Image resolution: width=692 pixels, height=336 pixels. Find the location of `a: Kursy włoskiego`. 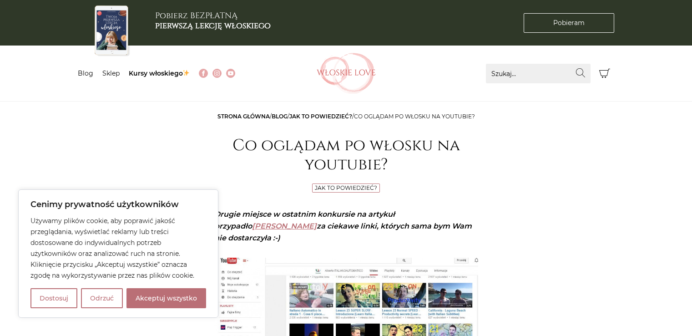

a: Kursy włoskiego is located at coordinates (159, 73).